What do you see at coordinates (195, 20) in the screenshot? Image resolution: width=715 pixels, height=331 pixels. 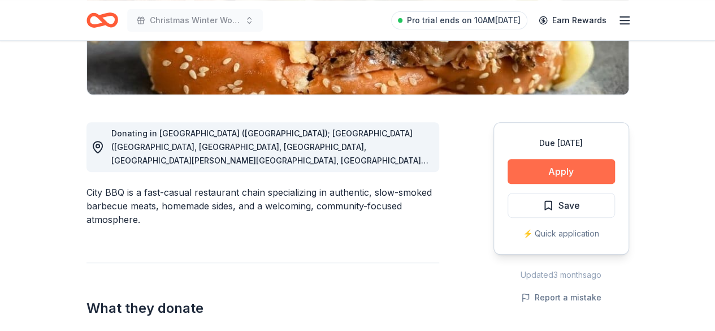 I see `span: Christmas Winter Wonderland- Candyland Edition` at bounding box center [195, 20].